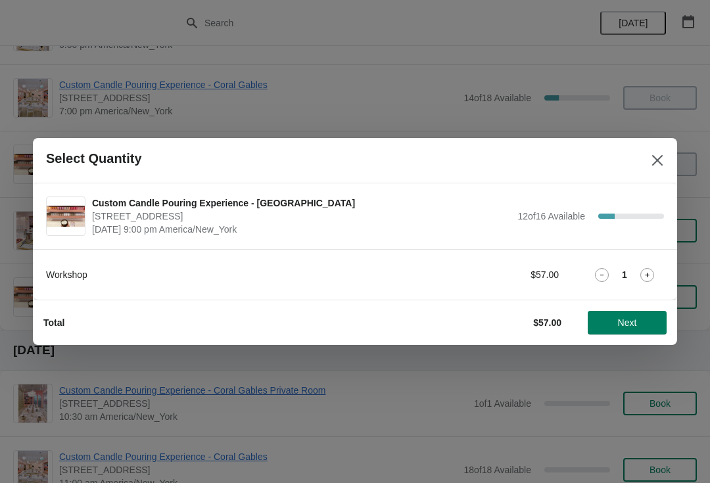 The image size is (710, 483). I want to click on button: Close, so click(657, 160).